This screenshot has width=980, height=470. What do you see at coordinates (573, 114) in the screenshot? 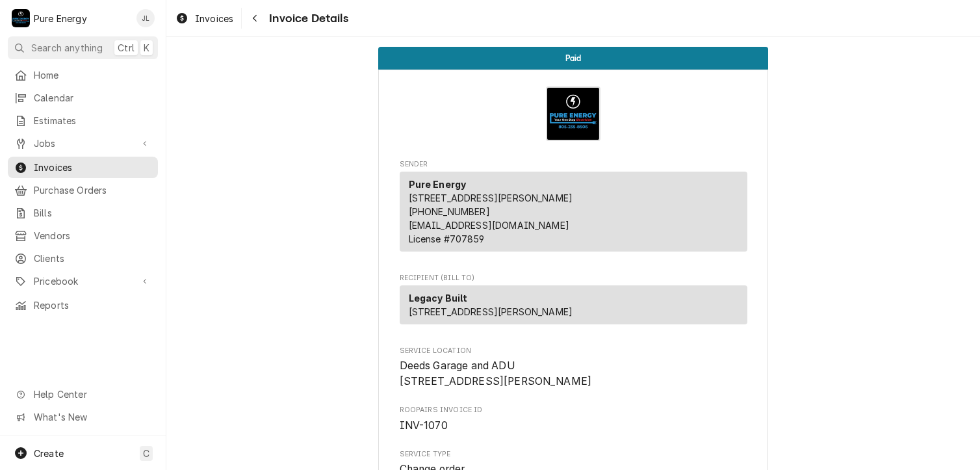
I see `img: Logo` at bounding box center [573, 114].